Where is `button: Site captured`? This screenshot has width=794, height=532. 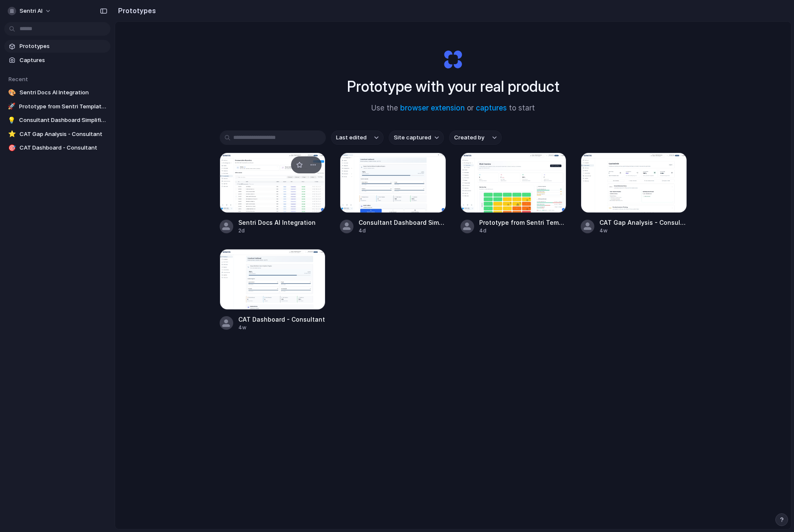 button: Site captured is located at coordinates (416, 138).